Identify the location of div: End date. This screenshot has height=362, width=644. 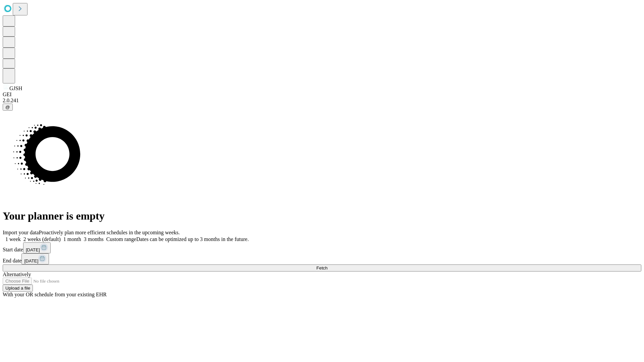
(322, 258).